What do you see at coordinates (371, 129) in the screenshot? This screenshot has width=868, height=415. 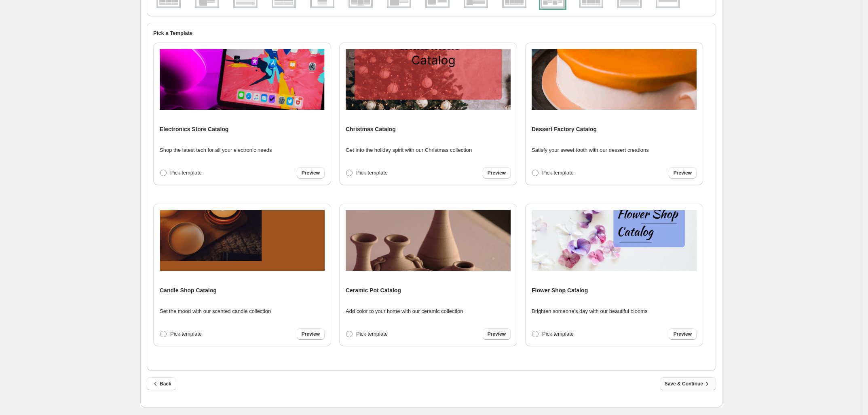 I see `h4: Christmas Catalog` at bounding box center [371, 129].